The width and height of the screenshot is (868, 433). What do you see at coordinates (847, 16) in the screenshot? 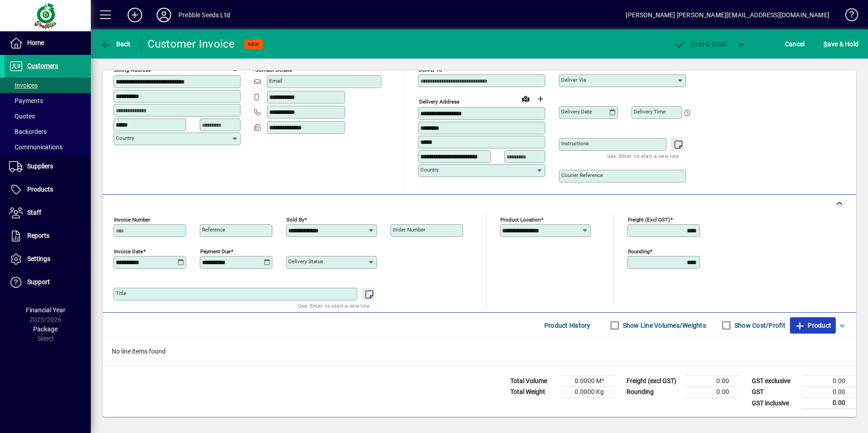
I see `a: Knowledge Base` at bounding box center [847, 16].